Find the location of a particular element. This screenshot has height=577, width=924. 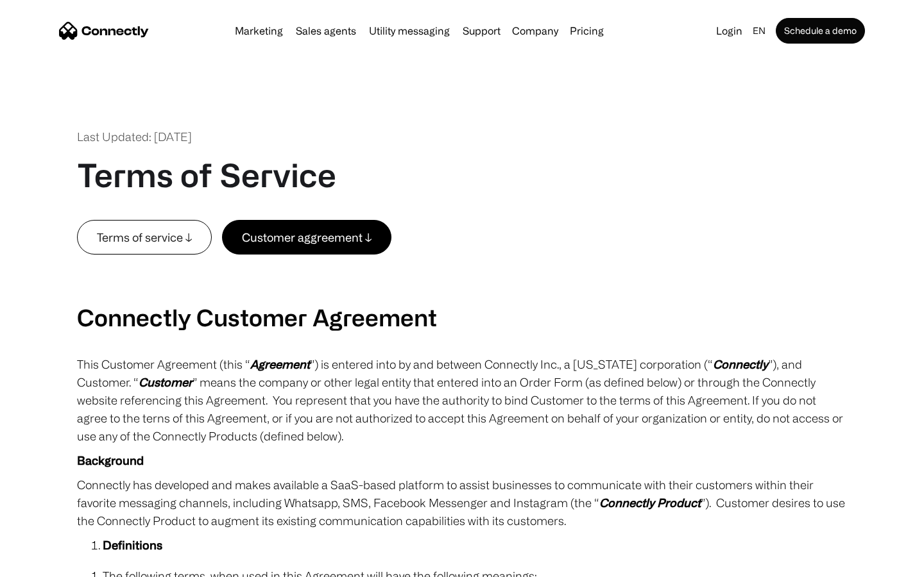

div: Company is located at coordinates (535, 31).